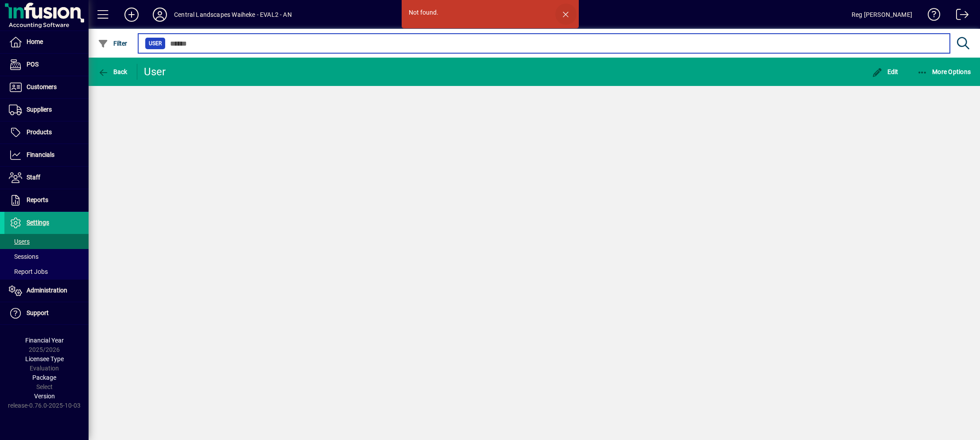 The width and height of the screenshot is (980, 440). What do you see at coordinates (131, 14) in the screenshot?
I see `button: Add` at bounding box center [131, 14].